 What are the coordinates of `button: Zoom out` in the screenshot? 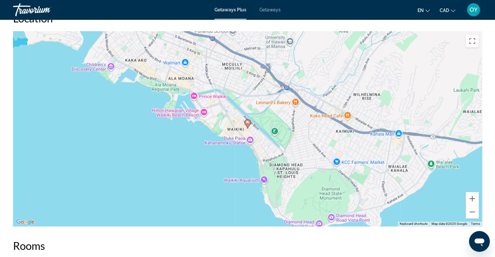 It's located at (472, 212).